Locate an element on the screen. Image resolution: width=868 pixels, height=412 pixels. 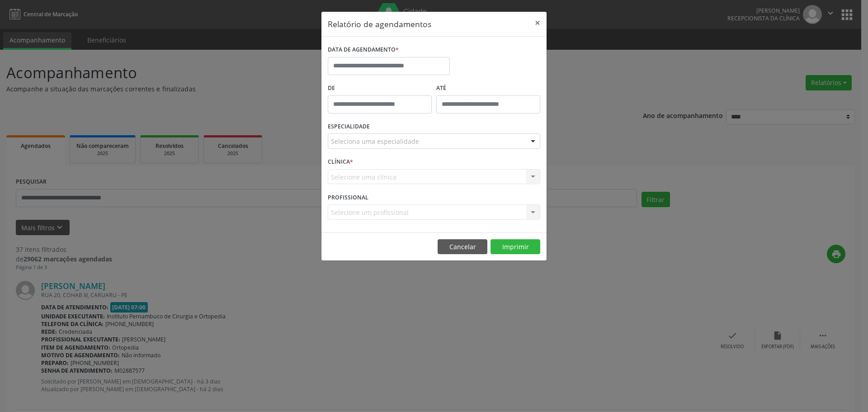
label: DATA DE AGENDAMENTO is located at coordinates (363, 50).